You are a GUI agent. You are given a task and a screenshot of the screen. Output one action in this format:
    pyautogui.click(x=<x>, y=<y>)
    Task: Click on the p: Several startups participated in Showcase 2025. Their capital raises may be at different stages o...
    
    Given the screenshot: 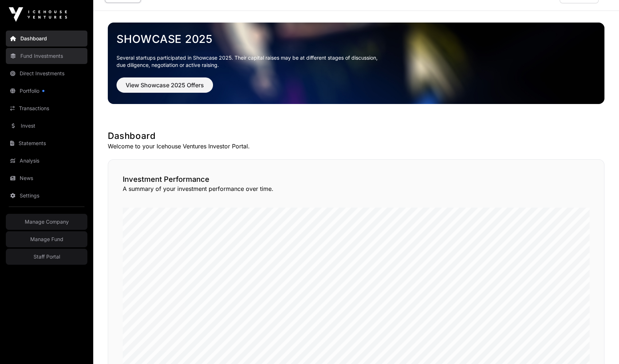 What is the action you would take?
    pyautogui.click(x=356, y=61)
    